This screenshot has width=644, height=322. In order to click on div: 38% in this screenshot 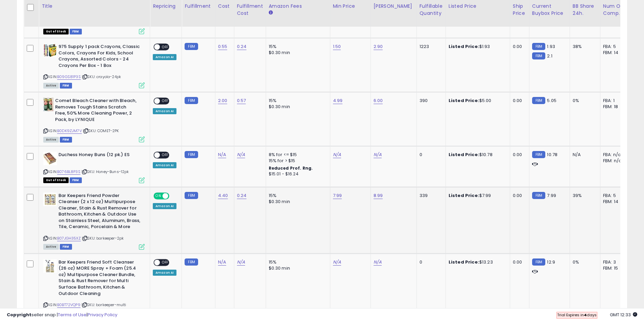, I will do `click(584, 47)`.